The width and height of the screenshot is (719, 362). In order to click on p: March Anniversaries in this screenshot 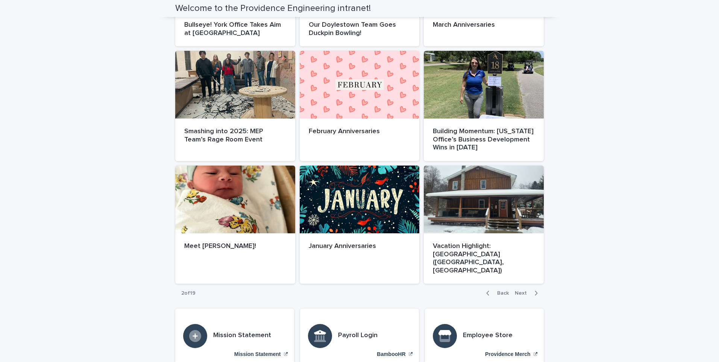, I will do `click(484, 25)`.